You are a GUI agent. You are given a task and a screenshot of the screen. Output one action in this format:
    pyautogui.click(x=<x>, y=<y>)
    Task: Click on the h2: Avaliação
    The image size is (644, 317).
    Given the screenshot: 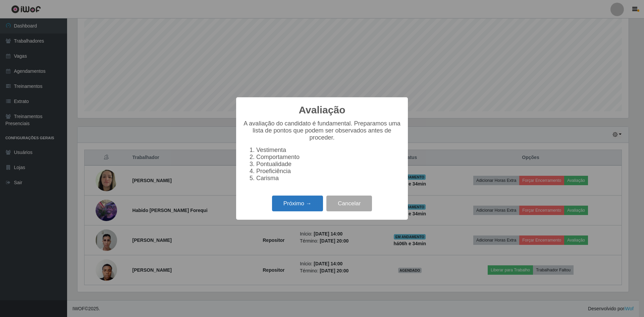 What is the action you would take?
    pyautogui.click(x=322, y=110)
    